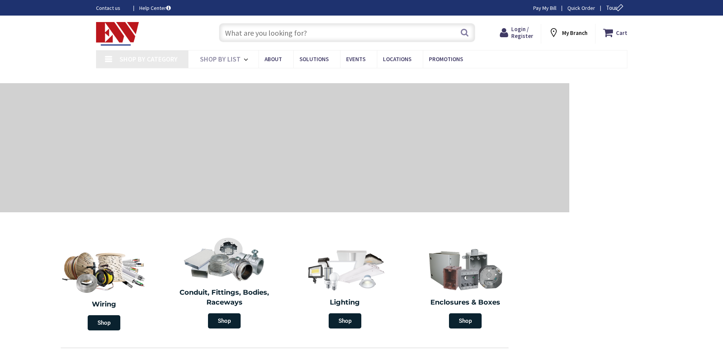  Describe the element at coordinates (615, 33) in the screenshot. I see `a: Cart` at that location.